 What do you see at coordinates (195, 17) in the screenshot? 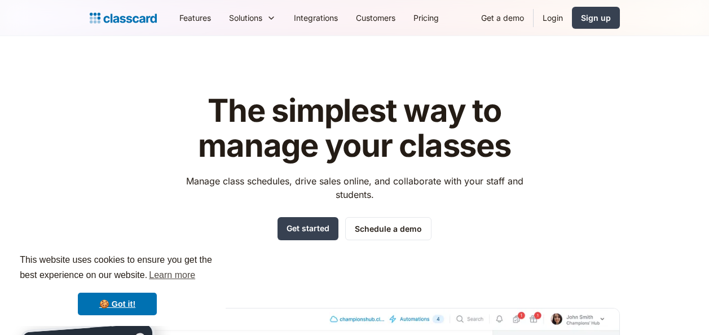
I see `a: Features` at bounding box center [195, 17].